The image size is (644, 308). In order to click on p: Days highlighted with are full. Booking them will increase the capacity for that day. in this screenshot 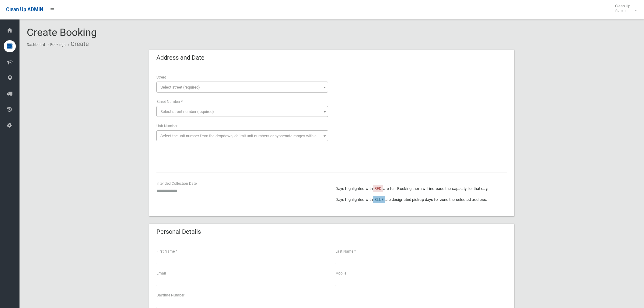, I will do `click(421, 189)`.